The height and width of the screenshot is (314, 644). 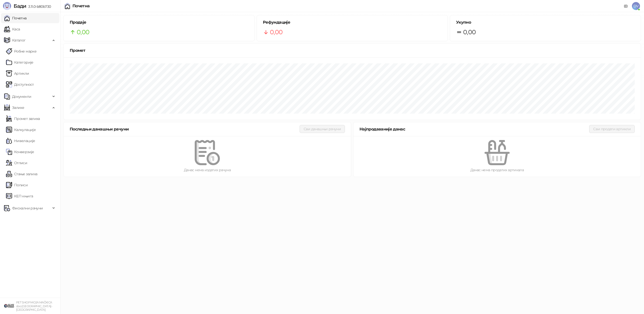 I want to click on a: Калкулације, so click(x=21, y=130).